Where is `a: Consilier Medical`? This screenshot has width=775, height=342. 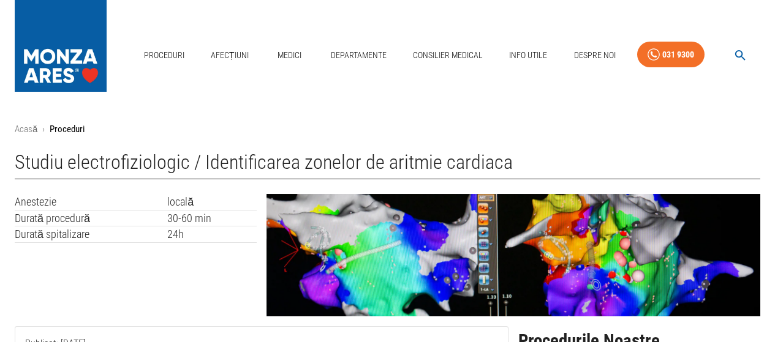
a: Consilier Medical is located at coordinates (448, 55).